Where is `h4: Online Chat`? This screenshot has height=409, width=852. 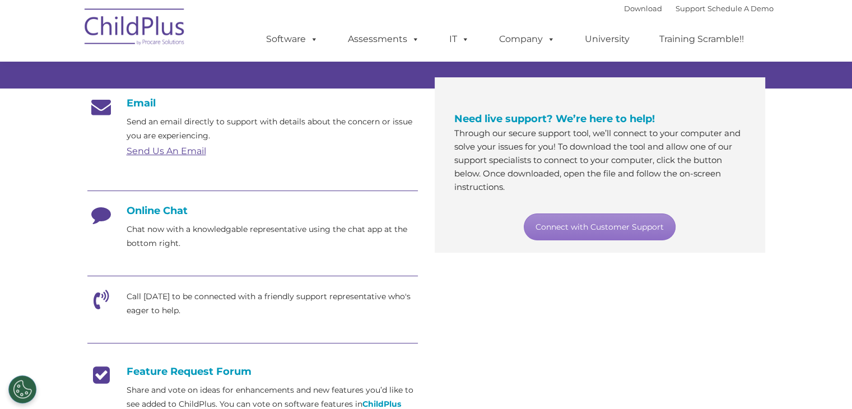 h4: Online Chat is located at coordinates (253, 211).